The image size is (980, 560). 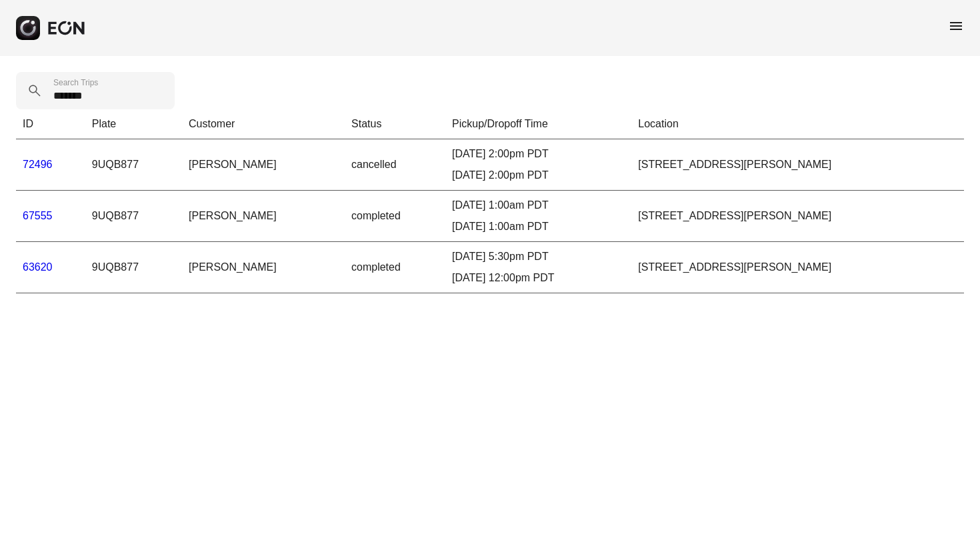 I want to click on td: cancelled, so click(x=395, y=164).